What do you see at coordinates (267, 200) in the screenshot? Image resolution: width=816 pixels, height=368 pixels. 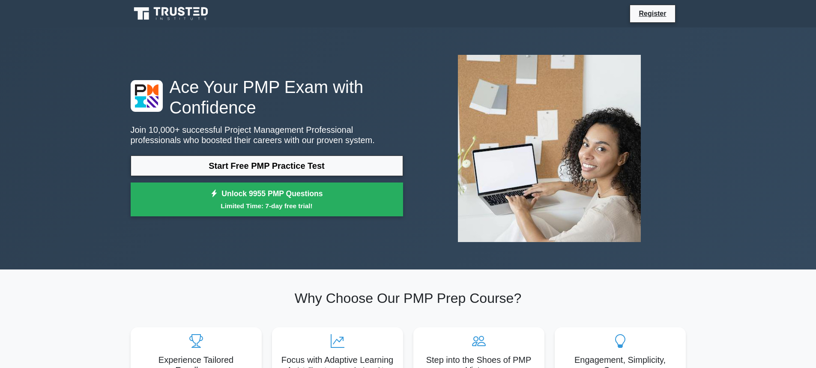 I see `a: Unlock 9955 PMP QuestionsLimited Time: 7-day free trial!` at bounding box center [267, 200].